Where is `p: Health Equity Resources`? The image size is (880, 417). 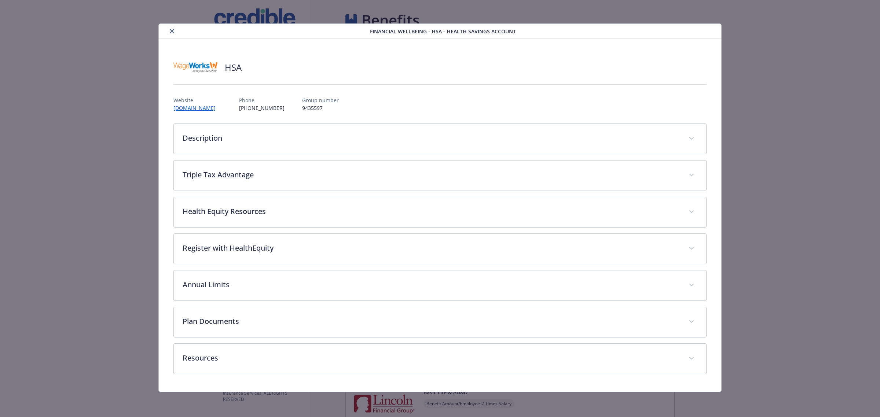
p: Health Equity Resources is located at coordinates (431, 212).